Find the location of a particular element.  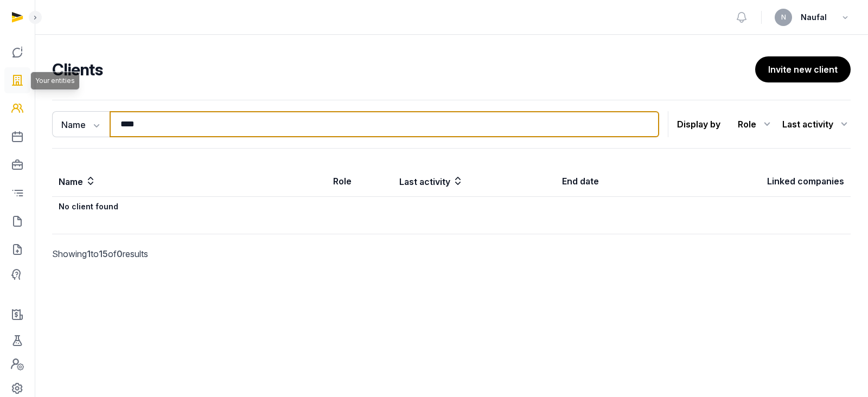

span: Naufal is located at coordinates (814, 17).